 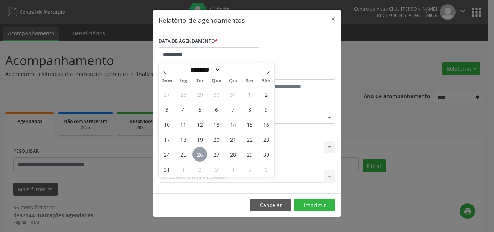 What do you see at coordinates (266, 94) in the screenshot?
I see `span: Agosto 2, 2025` at bounding box center [266, 94].